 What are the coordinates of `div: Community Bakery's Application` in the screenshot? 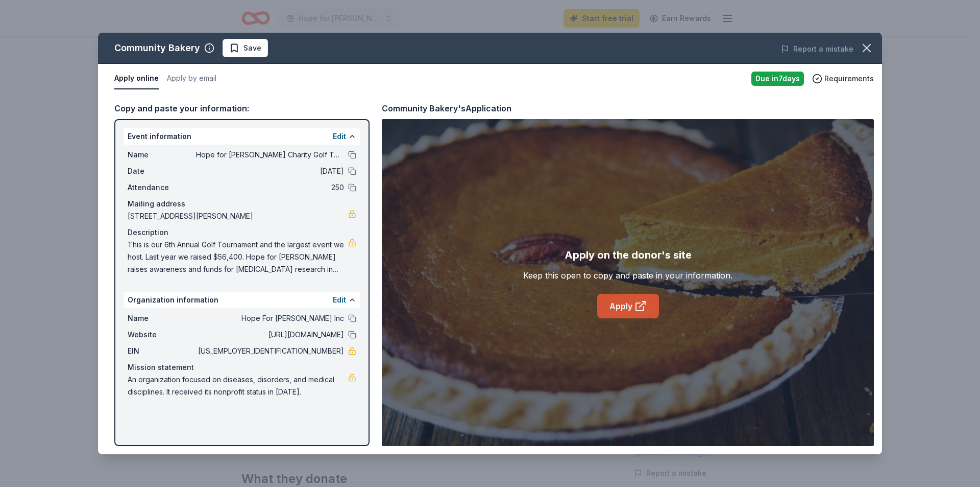 It's located at (447, 108).